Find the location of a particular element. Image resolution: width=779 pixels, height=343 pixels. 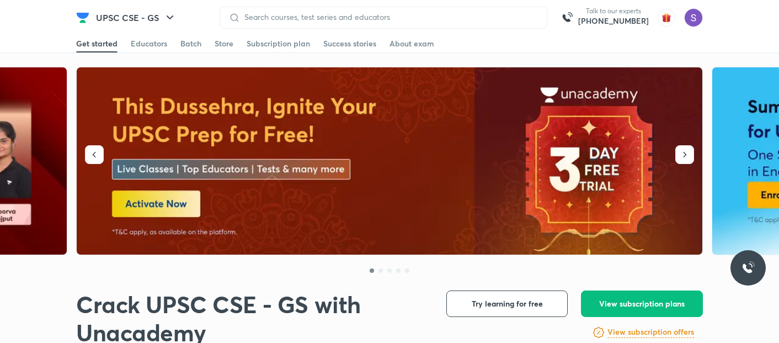

button: Try learning for free is located at coordinates (507, 304).